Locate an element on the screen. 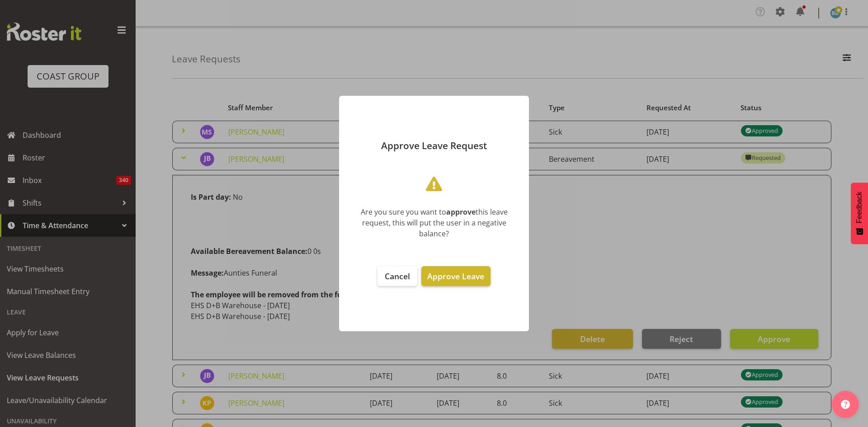  span: Feedback is located at coordinates (859, 208).